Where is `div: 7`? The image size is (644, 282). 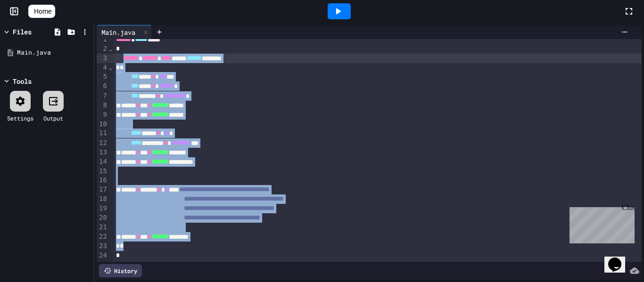 div: 7 is located at coordinates (102, 97).